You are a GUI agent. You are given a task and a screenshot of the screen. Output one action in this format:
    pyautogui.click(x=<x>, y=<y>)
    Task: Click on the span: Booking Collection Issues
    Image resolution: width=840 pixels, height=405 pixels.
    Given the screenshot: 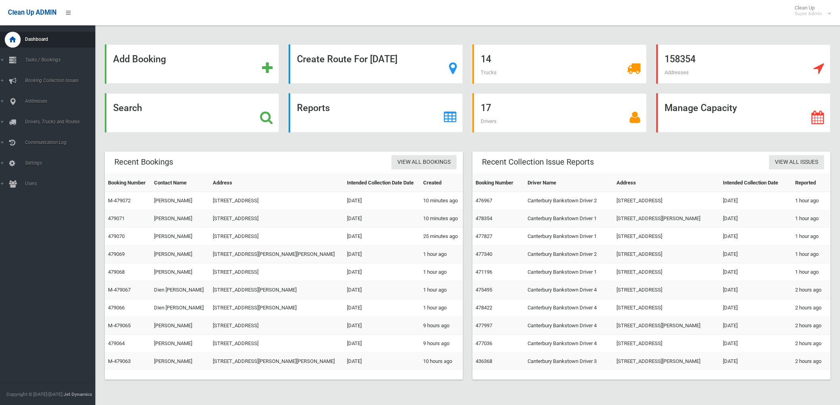 What is the action you would take?
    pyautogui.click(x=62, y=81)
    